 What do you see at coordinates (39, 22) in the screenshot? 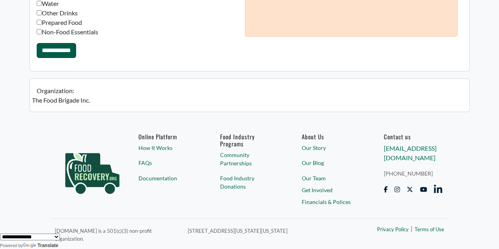
I see `input: Prepared Food` at bounding box center [39, 22].